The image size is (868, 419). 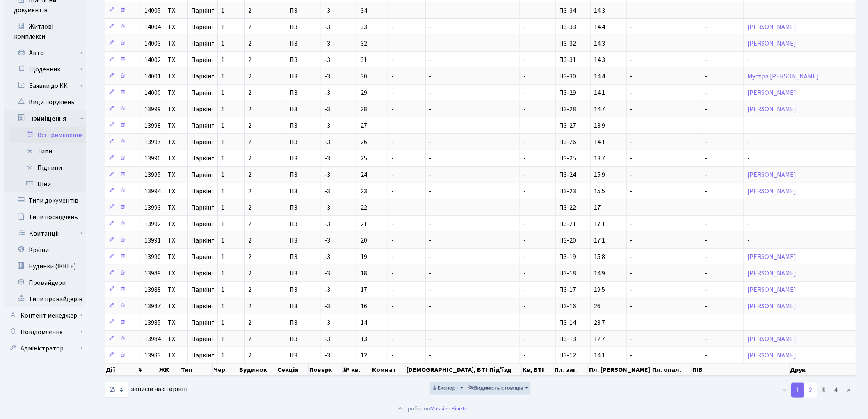 What do you see at coordinates (836, 390) in the screenshot?
I see `a: 4` at bounding box center [836, 390].